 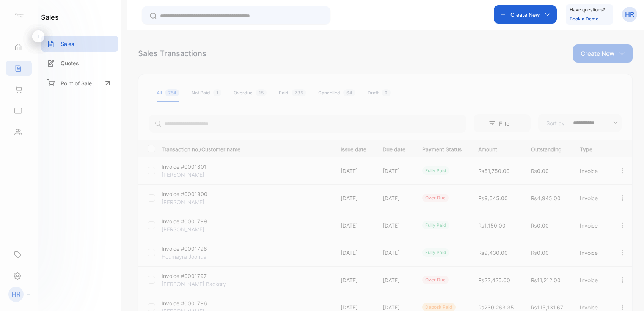 What do you see at coordinates (206, 93) in the screenshot?
I see `div: Not Paid` at bounding box center [206, 93].